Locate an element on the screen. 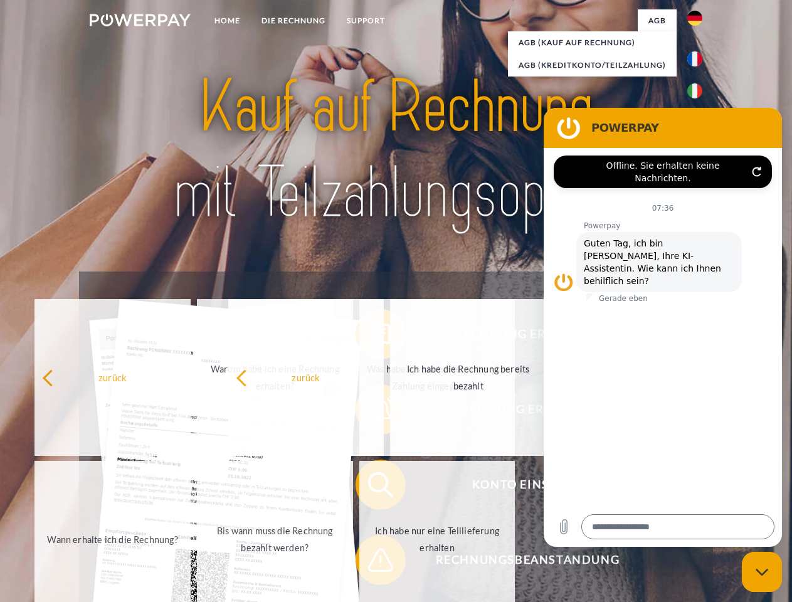  p: Powerpay is located at coordinates (139, 118).